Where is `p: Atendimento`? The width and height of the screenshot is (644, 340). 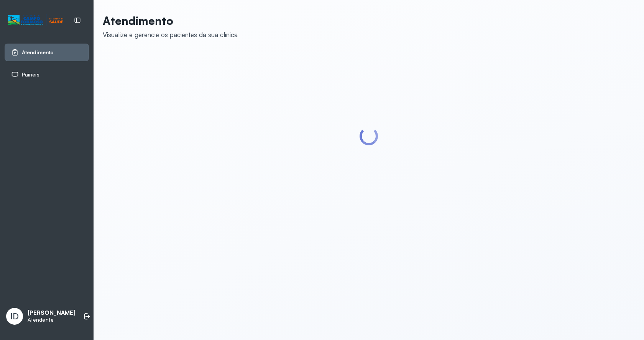
p: Atendimento is located at coordinates (170, 21).